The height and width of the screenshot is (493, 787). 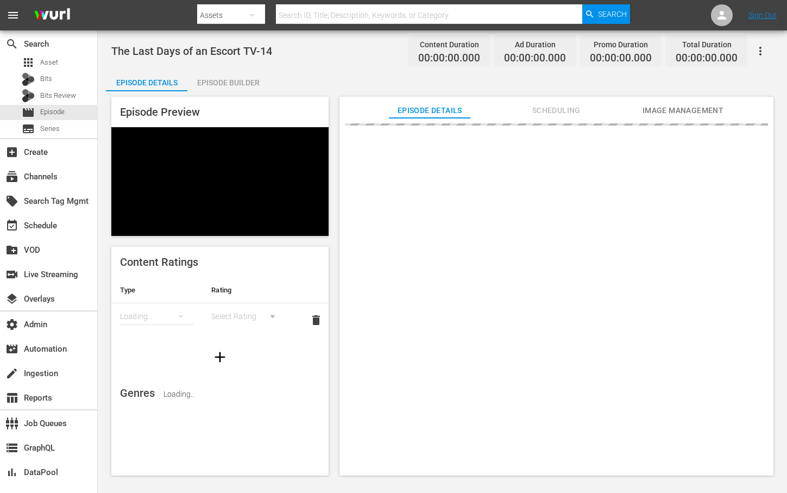 I want to click on table: simple table, so click(x=220, y=307).